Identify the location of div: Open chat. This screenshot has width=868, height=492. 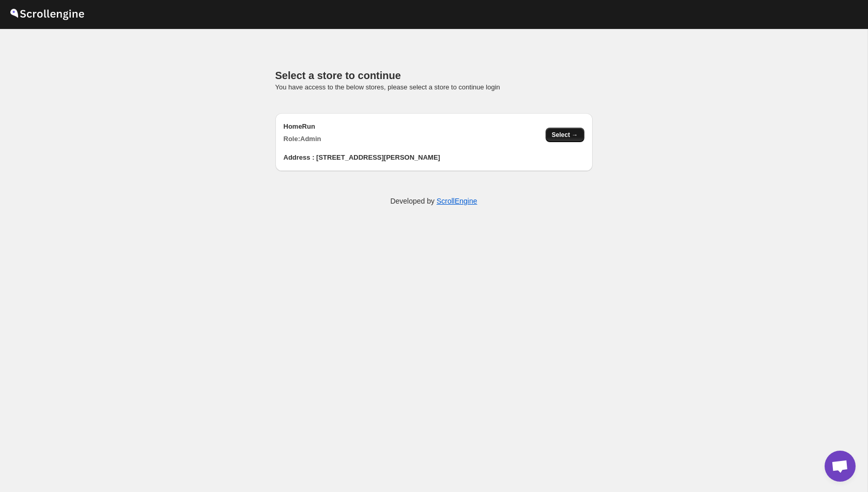
(840, 466).